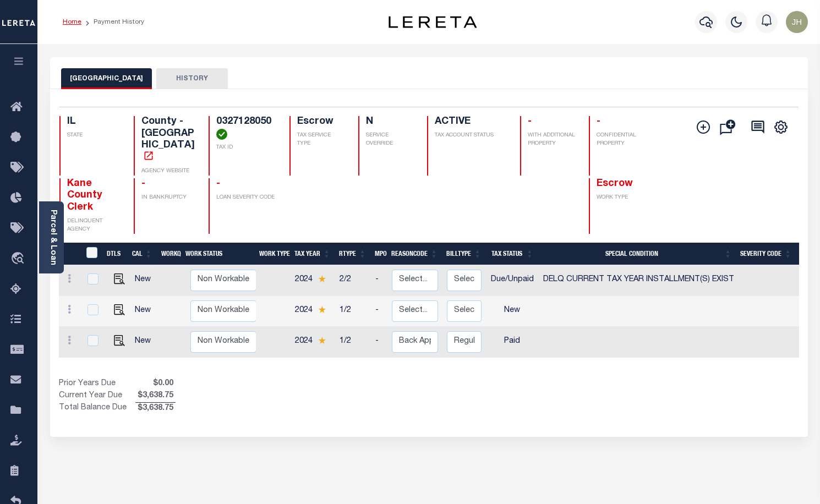 Image resolution: width=820 pixels, height=504 pixels. What do you see at coordinates (796, 22) in the screenshot?
I see `img: svg+xml;base64,PHN2ZyB4bWxucz0iaHR0cDovL3d3dy53My5vcmcvMjAwMC9zdmciIHBvaW50ZXItZXZlbnRzPSJub25lIi...` at bounding box center [796, 22].